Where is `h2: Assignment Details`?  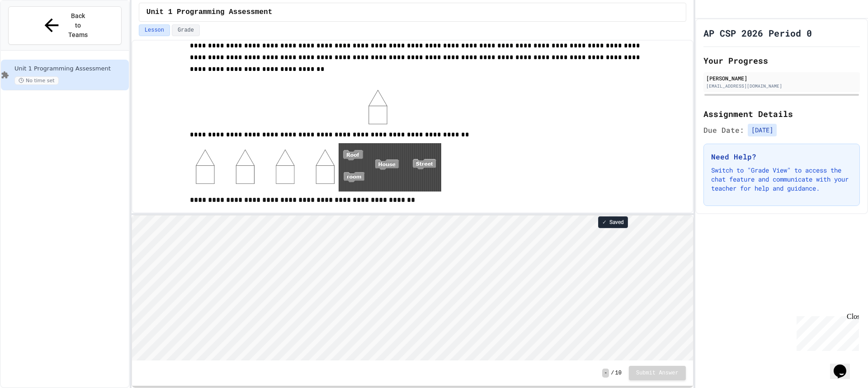 h2: Assignment Details is located at coordinates (782, 114).